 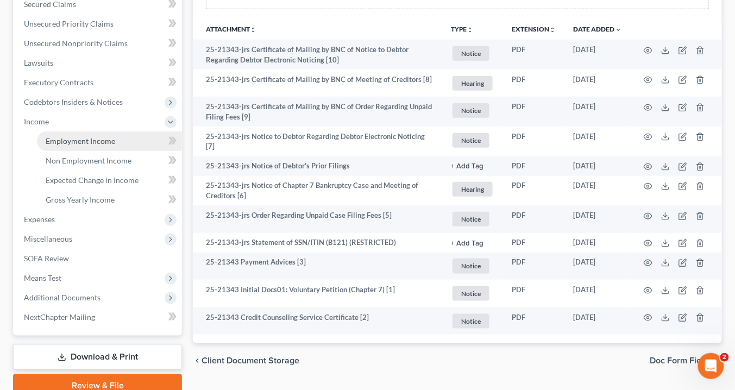 I want to click on a: Lawsuits, so click(x=98, y=63).